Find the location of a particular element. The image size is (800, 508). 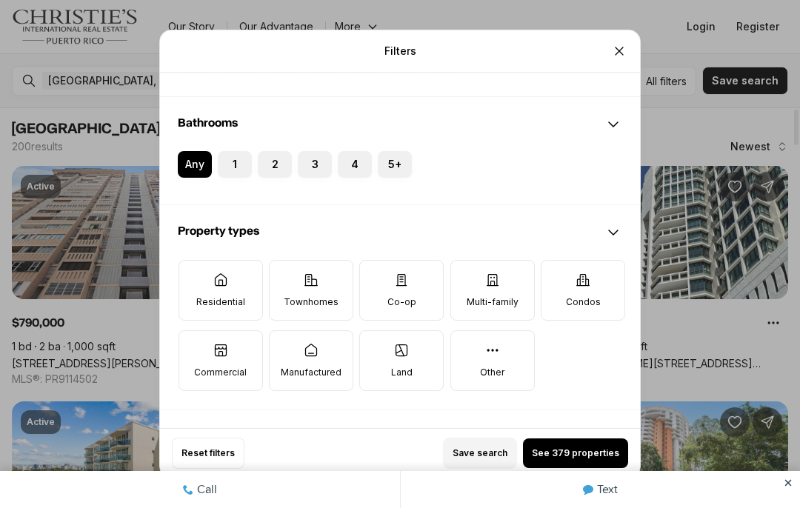

p: Filters is located at coordinates (400, 51).